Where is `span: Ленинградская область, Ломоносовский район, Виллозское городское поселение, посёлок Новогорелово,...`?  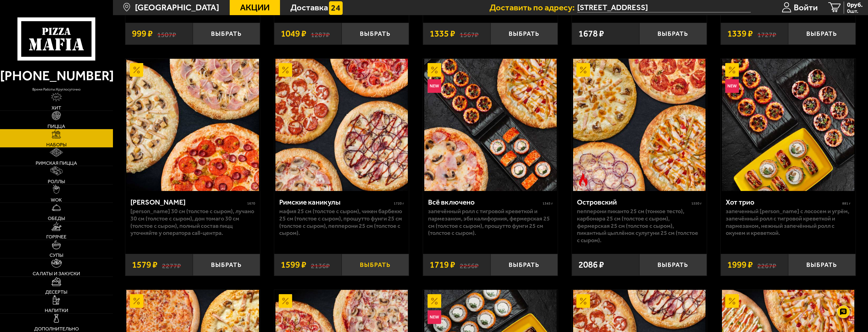 span: Ленинградская область, Ломоносовский район, Виллозское городское поселение, посёлок Новогорелово,... is located at coordinates (664, 8).